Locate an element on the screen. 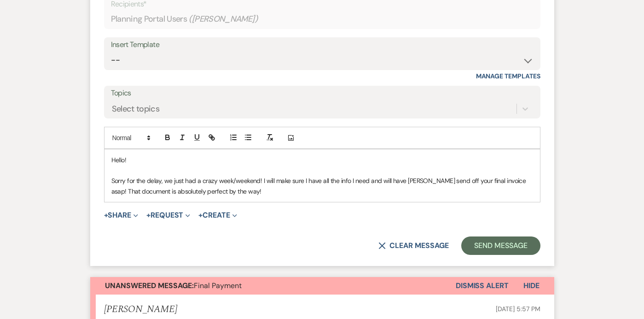  button: Share is located at coordinates (121, 215).